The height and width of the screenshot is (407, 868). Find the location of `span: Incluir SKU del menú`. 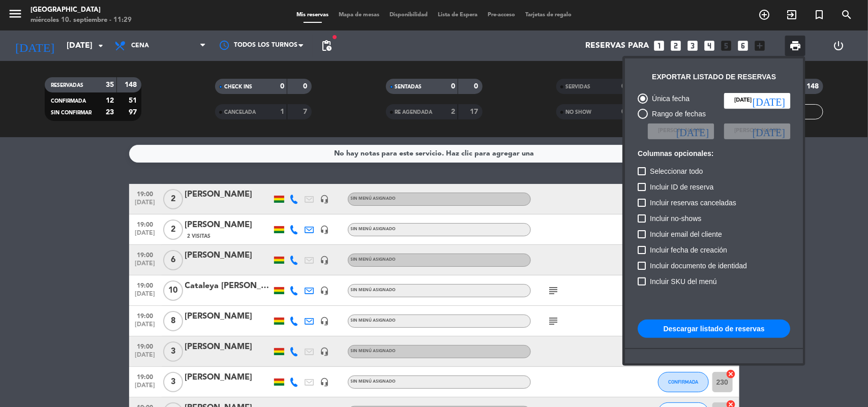

span: Incluir SKU del menú is located at coordinates (684, 282).